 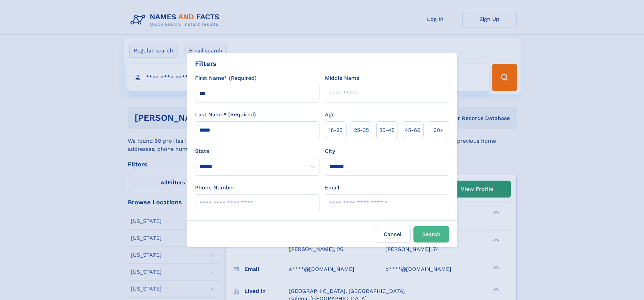 What do you see at coordinates (342, 78) in the screenshot?
I see `label: Middle Name` at bounding box center [342, 78].